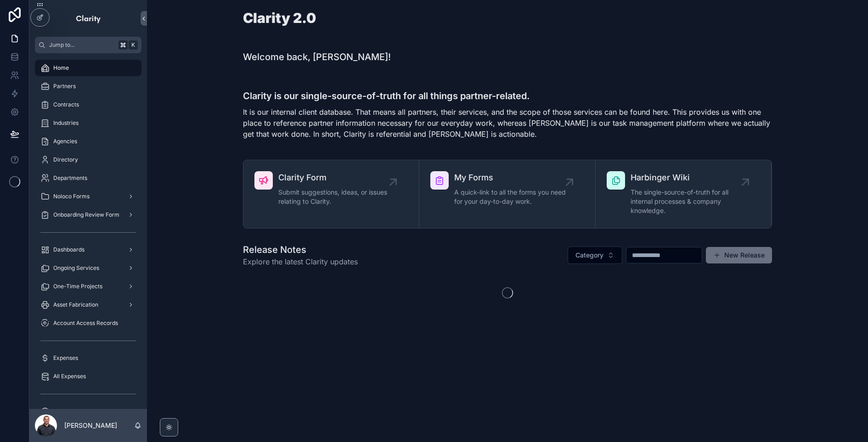 This screenshot has height=442, width=868. Describe the element at coordinates (300, 250) in the screenshot. I see `h1: Release Notes` at that location.